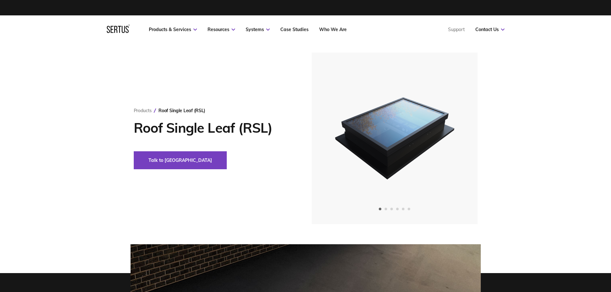 This screenshot has height=292, width=611. I want to click on span: Go to slide 2, so click(386, 209).